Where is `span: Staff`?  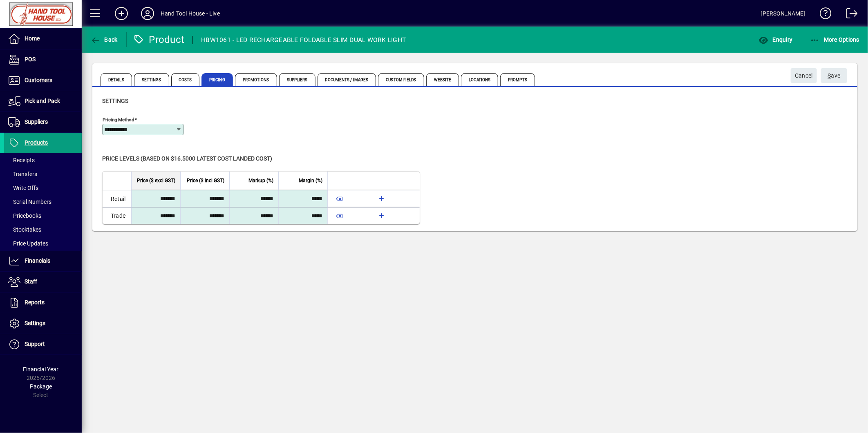 span: Staff is located at coordinates (31, 281).